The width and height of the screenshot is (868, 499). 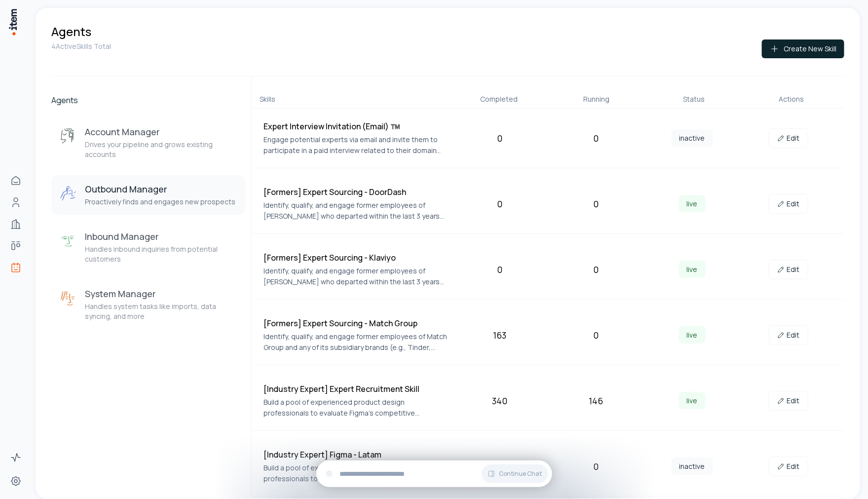 I want to click on div: Running, so click(x=596, y=99).